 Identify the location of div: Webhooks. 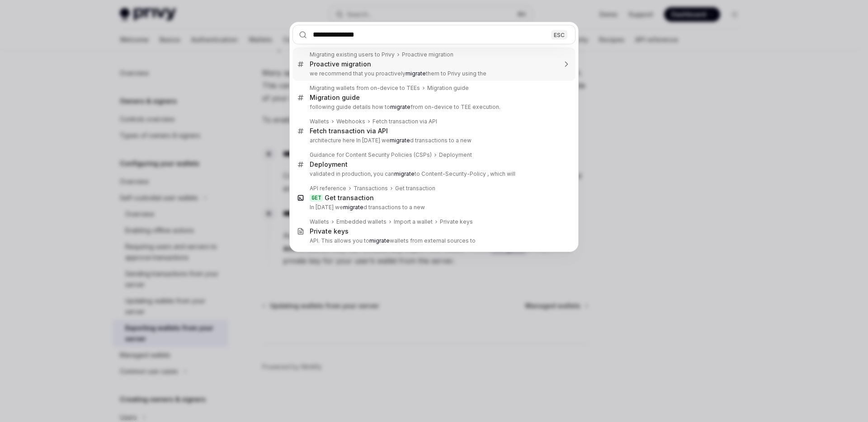
(351, 122).